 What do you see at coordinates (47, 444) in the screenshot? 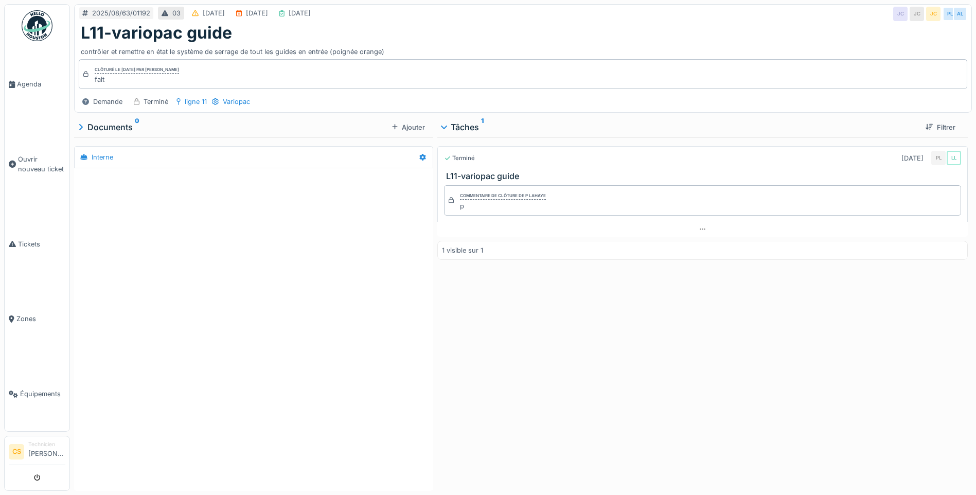
I see `div: Technicien` at bounding box center [47, 444].